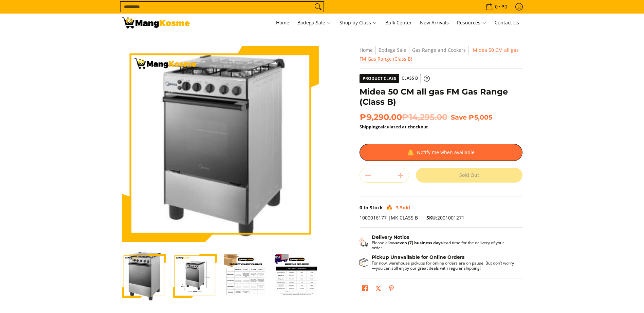 The height and width of the screenshot is (313, 644). I want to click on a: Contact Us, so click(507, 23).